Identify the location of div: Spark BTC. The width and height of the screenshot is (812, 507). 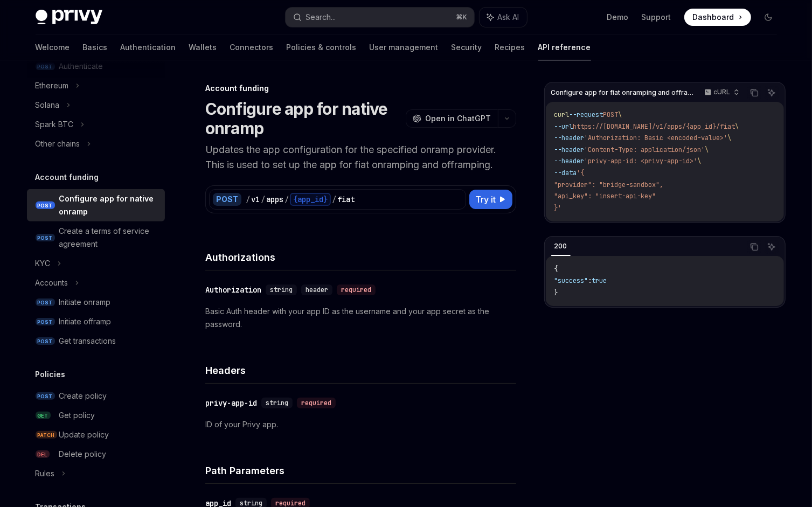
(54, 124).